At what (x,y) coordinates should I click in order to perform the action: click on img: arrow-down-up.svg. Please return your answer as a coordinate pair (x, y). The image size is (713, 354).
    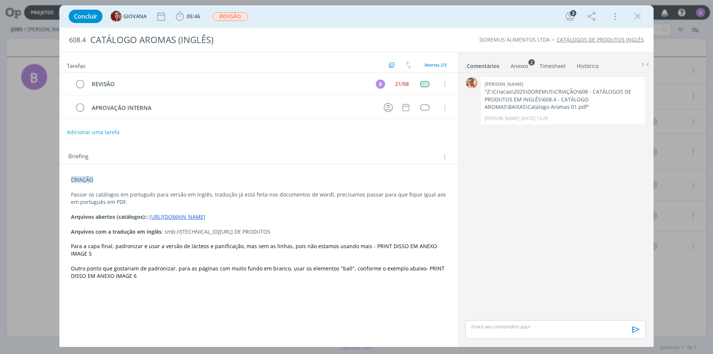
    Looking at the image, I should click on (409, 65).